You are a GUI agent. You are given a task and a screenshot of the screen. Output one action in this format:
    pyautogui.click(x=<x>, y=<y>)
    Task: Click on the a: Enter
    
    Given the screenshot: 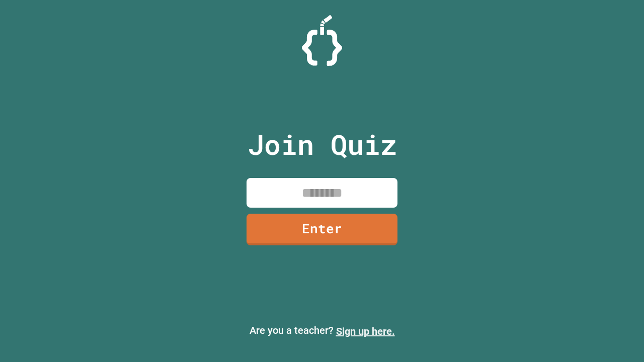 What is the action you would take?
    pyautogui.click(x=322, y=229)
    